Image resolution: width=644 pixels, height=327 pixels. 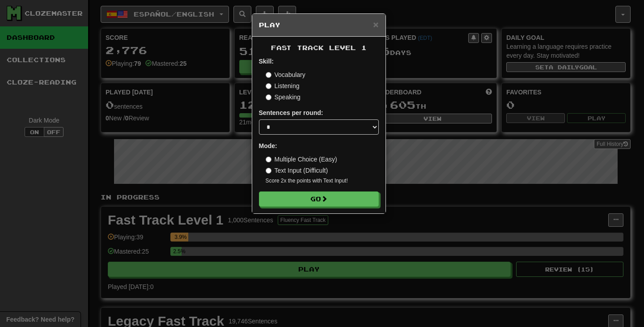 I want to click on input: Multiple Choice (Easy), so click(x=268, y=159).